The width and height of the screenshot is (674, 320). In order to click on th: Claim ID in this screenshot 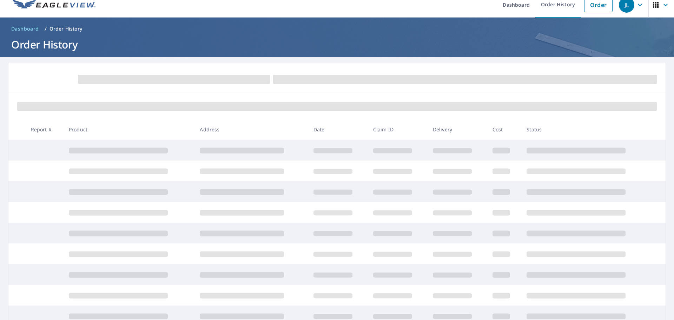, I will do `click(398, 129)`.